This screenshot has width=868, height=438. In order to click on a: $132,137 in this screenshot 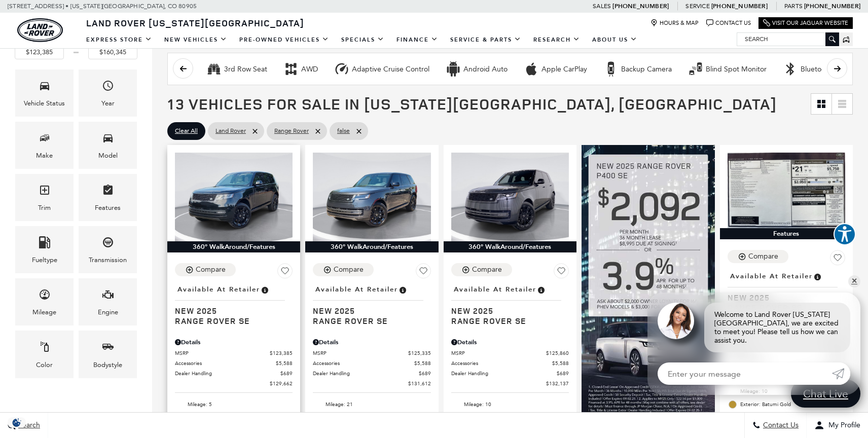, I will do `click(510, 383)`.